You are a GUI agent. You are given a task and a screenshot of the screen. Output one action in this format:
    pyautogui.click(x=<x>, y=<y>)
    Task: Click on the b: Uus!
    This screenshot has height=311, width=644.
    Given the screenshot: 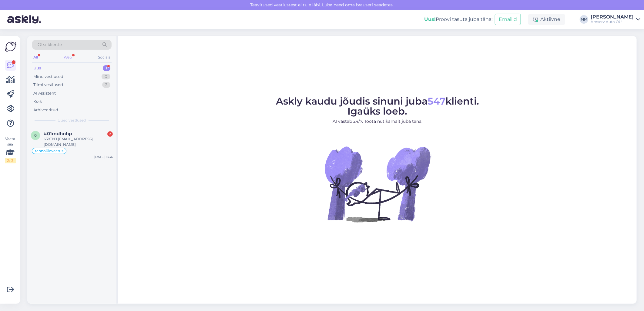 What is the action you would take?
    pyautogui.click(x=430, y=19)
    